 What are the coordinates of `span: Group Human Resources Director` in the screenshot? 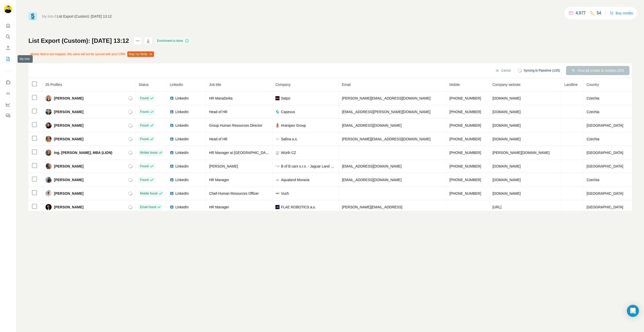 It's located at (236, 125).